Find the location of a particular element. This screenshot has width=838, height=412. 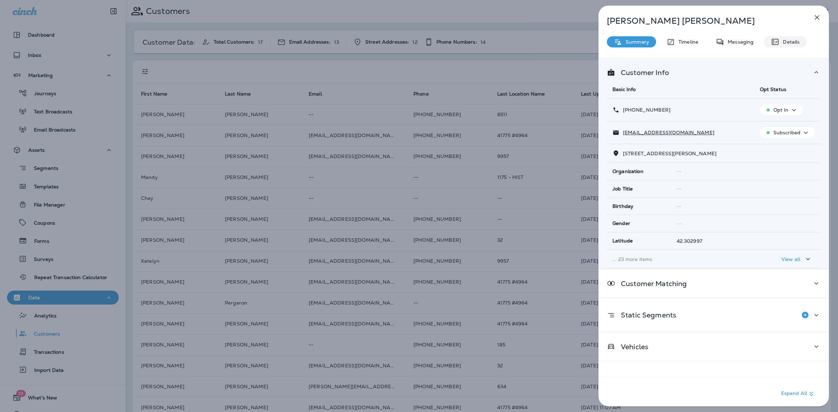

span: Organization is located at coordinates (627, 171).